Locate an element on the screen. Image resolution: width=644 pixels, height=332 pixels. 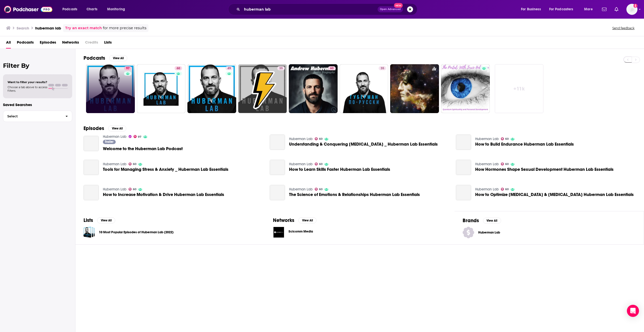
span: Logged in as rowan.sullivan is located at coordinates (632, 9).